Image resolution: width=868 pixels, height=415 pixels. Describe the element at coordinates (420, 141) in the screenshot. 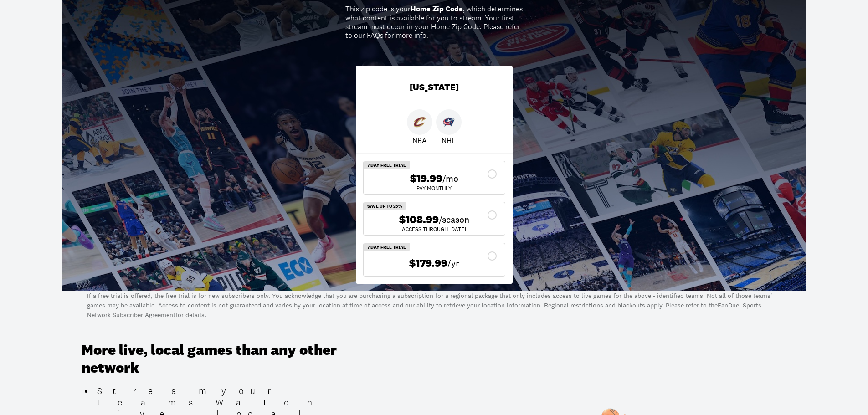

I see `p: NBA` at that location.